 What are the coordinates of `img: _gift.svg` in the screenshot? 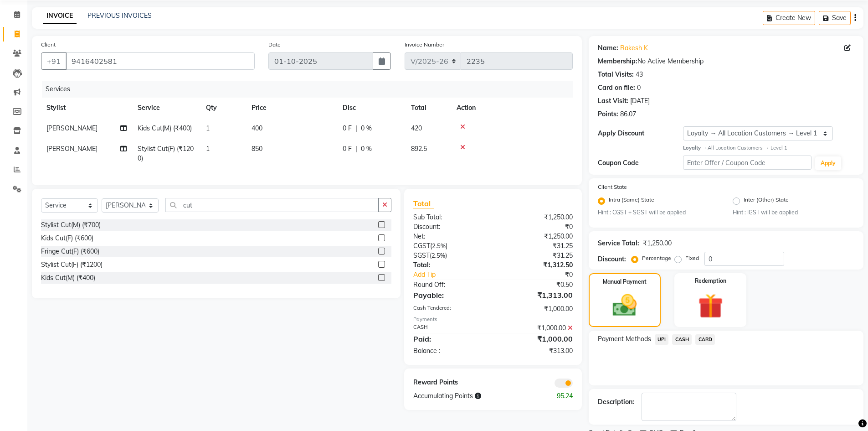 It's located at (711, 306).